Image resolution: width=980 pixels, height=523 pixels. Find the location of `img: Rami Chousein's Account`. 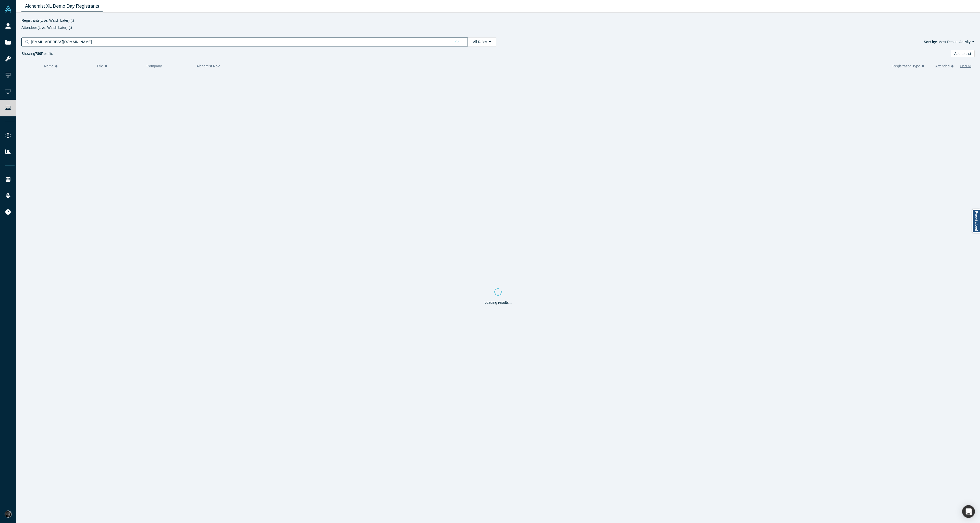

img: Rami Chousein's Account is located at coordinates (8, 514).